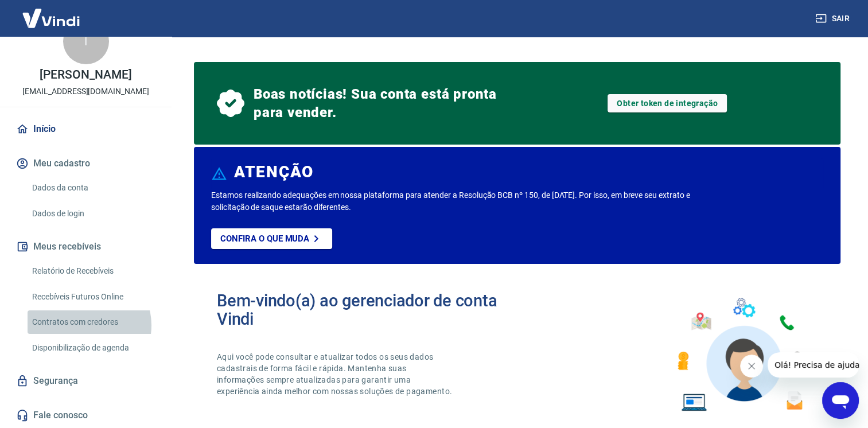 The image size is (868, 428). What do you see at coordinates (264, 239) in the screenshot?
I see `p: Confira o que muda` at bounding box center [264, 239].